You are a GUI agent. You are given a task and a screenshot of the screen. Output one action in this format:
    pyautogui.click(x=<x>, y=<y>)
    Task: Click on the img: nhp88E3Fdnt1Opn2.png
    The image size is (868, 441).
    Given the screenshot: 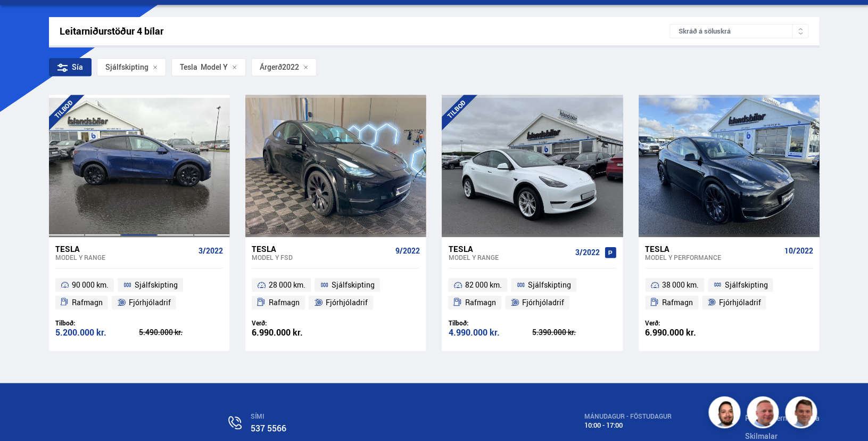 What is the action you would take?
    pyautogui.click(x=726, y=414)
    